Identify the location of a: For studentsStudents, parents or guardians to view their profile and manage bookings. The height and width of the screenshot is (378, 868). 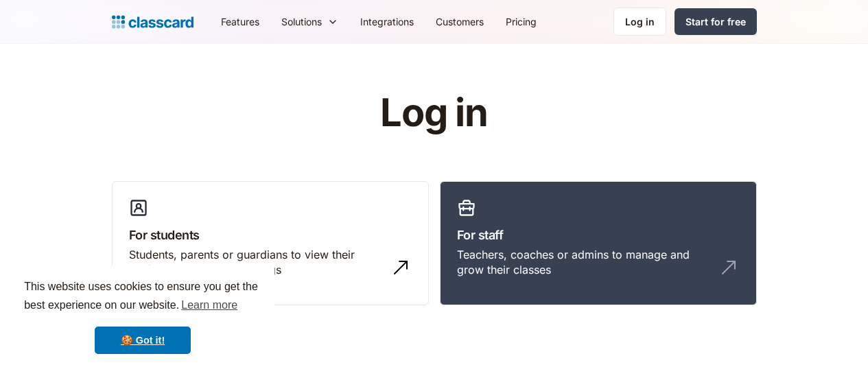
(271, 244).